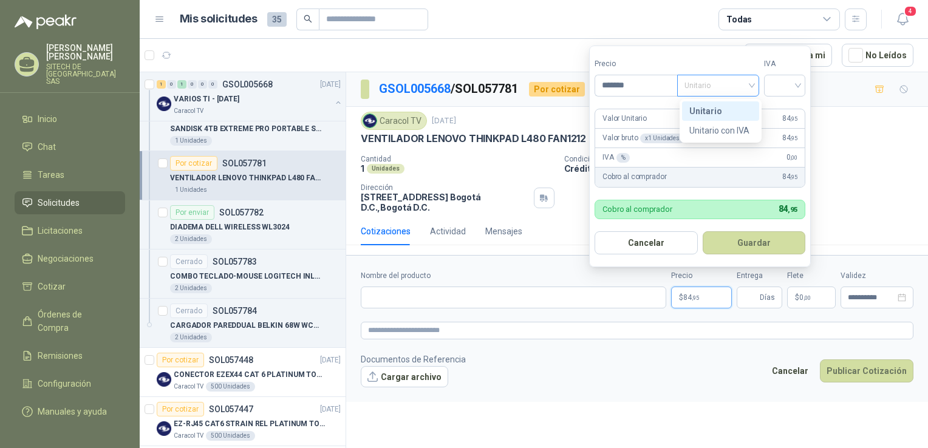 The height and width of the screenshot is (448, 928). Describe the element at coordinates (513, 276) in the screenshot. I see `label: Nombre del producto` at that location.